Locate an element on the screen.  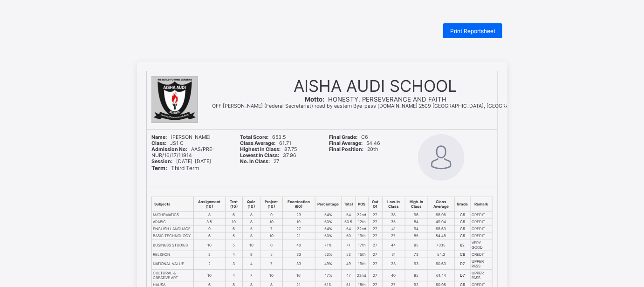
td: CULTURAL & CREATIVE ART is located at coordinates (173, 231).